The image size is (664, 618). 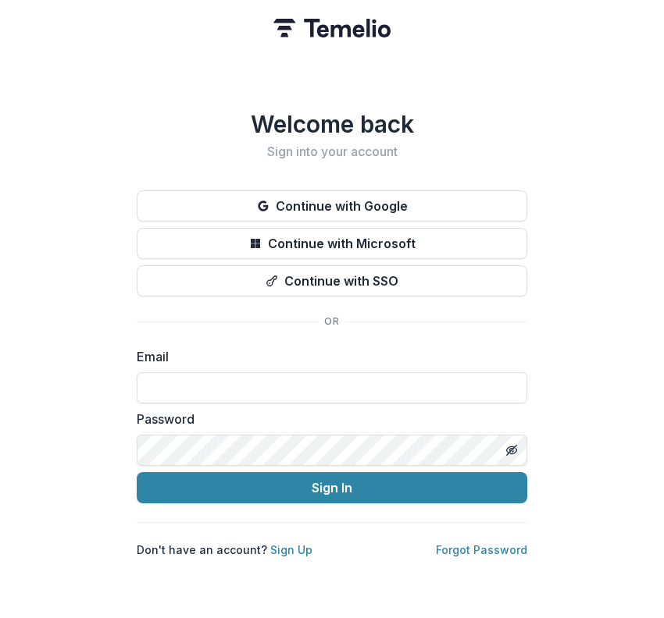 I want to click on p: Don't have an account?, so click(x=224, y=550).